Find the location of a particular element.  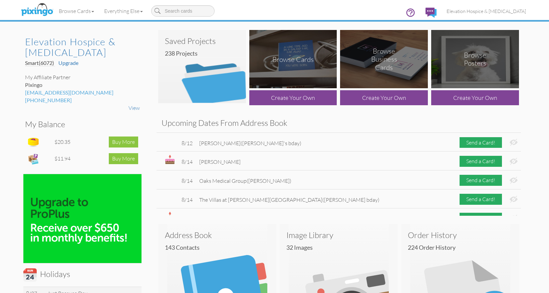

img: pixingo logo is located at coordinates (37, 10).